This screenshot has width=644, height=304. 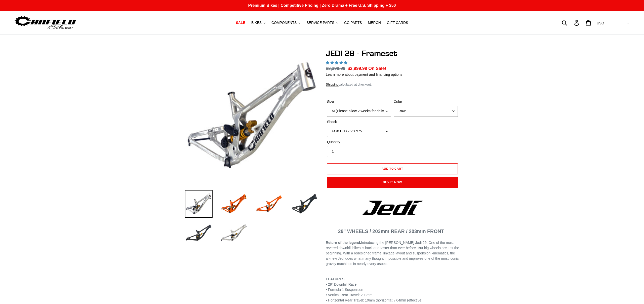 I want to click on span: $2,999.99, so click(x=358, y=68).